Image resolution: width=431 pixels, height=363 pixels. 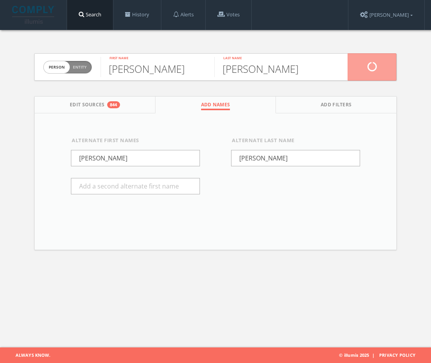 What do you see at coordinates (95, 105) in the screenshot?
I see `button: Edit Sources844` at bounding box center [95, 105].